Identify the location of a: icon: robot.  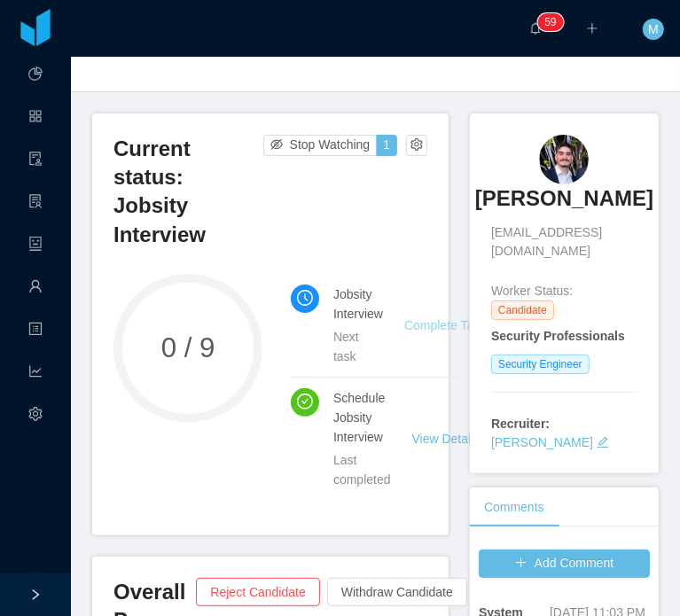
(35, 246).